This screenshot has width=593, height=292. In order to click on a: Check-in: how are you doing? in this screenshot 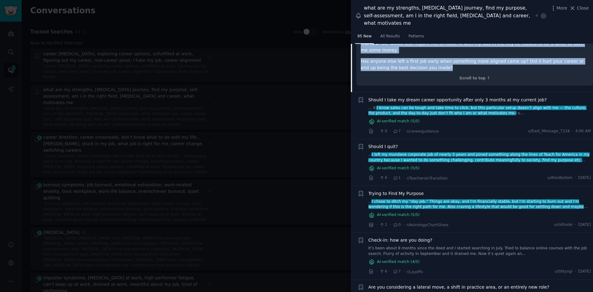, I will do `click(400, 240)`.